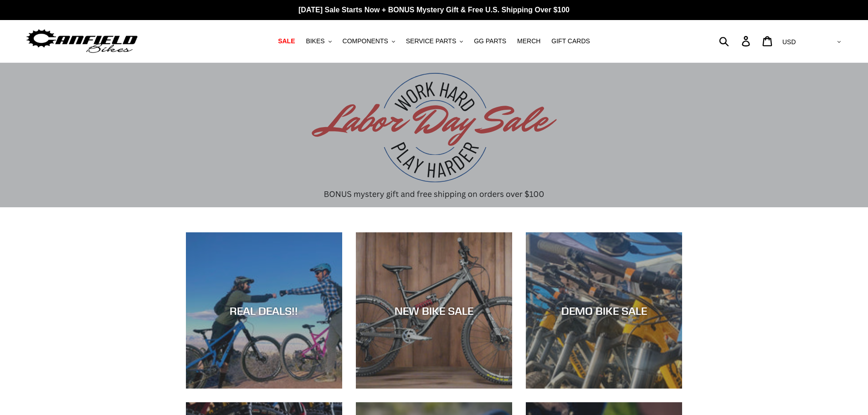 The image size is (868, 415). What do you see at coordinates (529, 41) in the screenshot?
I see `a: MERCH` at bounding box center [529, 41].